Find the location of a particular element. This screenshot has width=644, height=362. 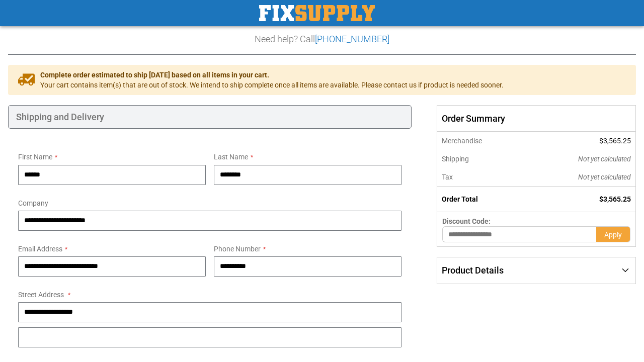

img: Fix Industrial Supply is located at coordinates (316, 13).